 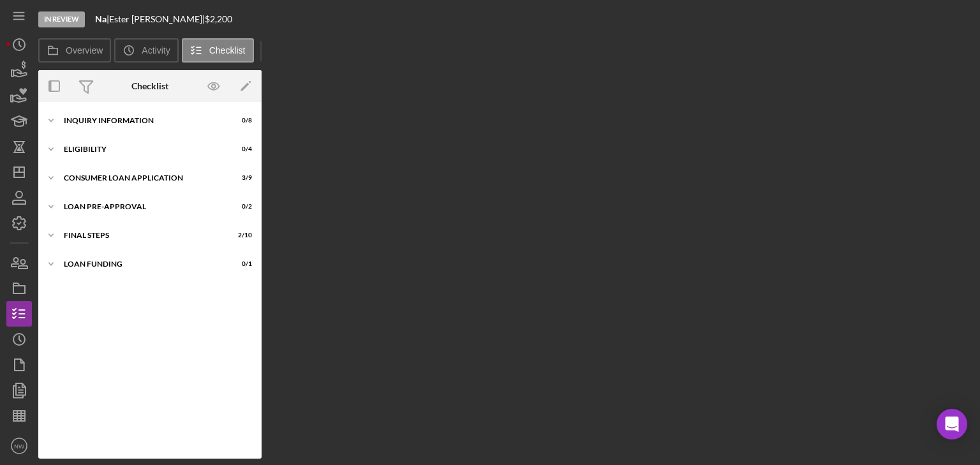 I want to click on button: Checklist, so click(x=218, y=50).